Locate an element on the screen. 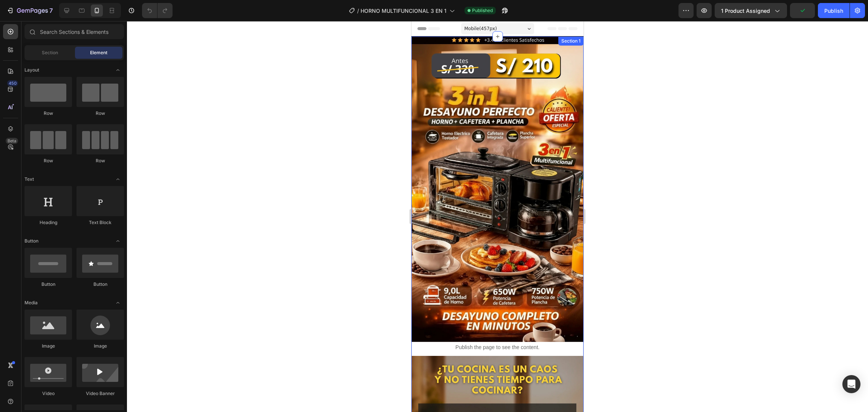 The height and width of the screenshot is (412, 868). span: HORNO MULTIFUNCIONAL 3 EN 1 is located at coordinates (403, 11).